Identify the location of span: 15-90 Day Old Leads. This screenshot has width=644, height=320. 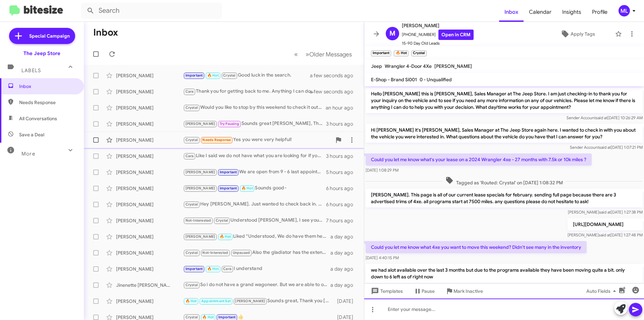
(438, 44).